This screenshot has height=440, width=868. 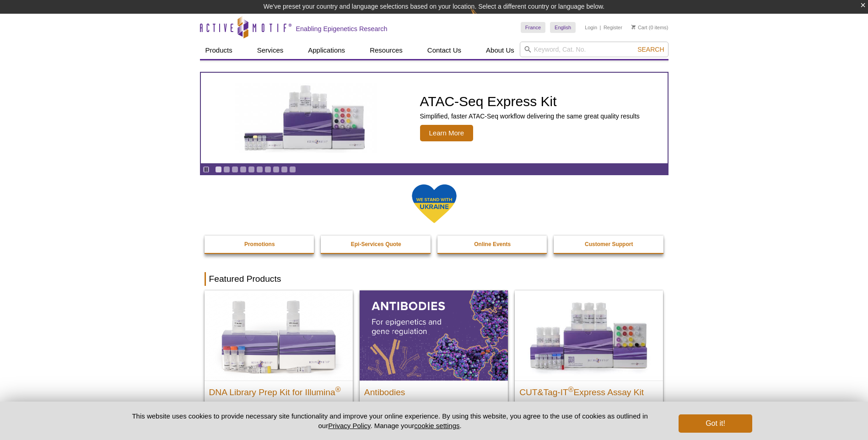 I want to click on a: Go to slide 9, so click(x=284, y=169).